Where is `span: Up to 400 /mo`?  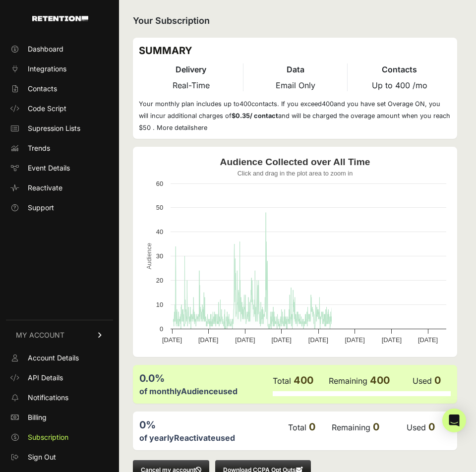 span: Up to 400 /mo is located at coordinates (400, 85).